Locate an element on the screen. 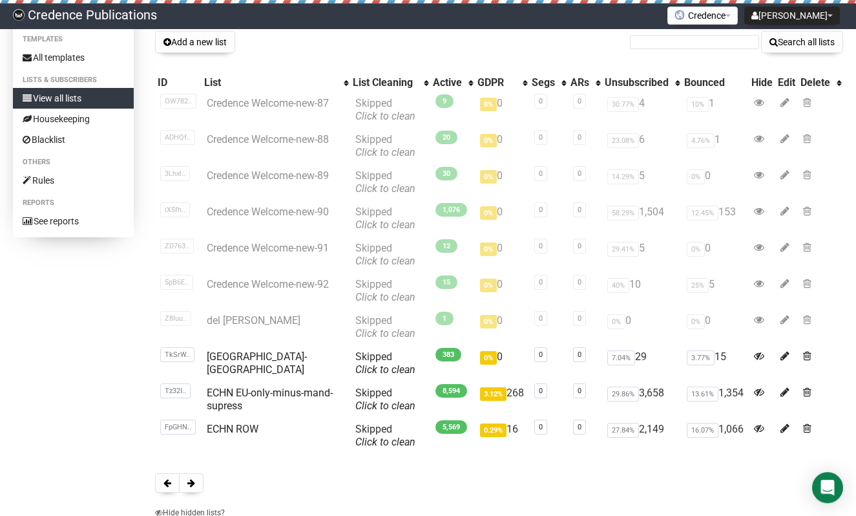 Image resolution: width=856 pixels, height=516 pixels. div: Unsubscribed is located at coordinates (637, 83).